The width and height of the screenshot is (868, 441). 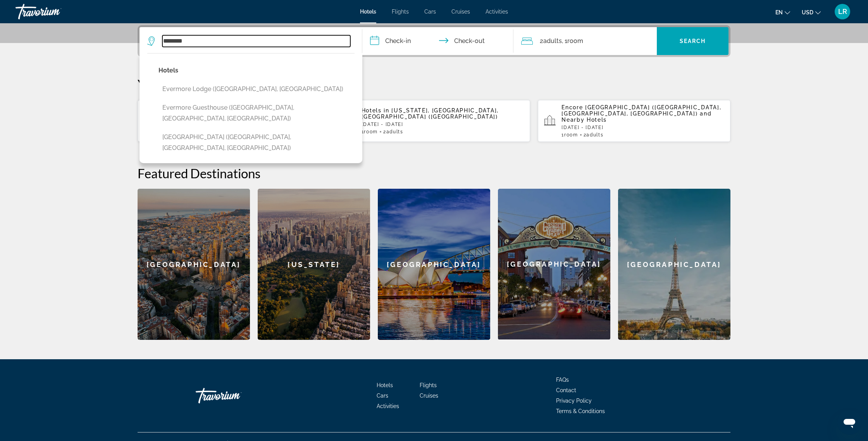 I want to click on span: and Nearby Hotels, so click(x=637, y=117).